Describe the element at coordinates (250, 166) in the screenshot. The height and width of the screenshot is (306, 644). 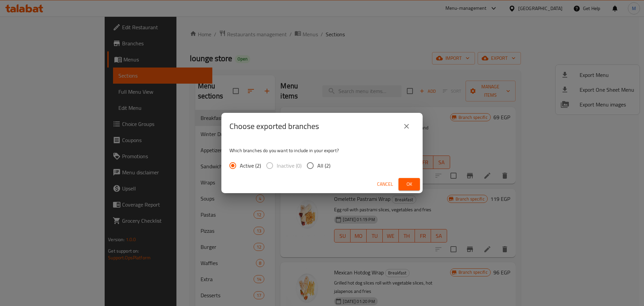
I see `span: Active (2)` at that location.